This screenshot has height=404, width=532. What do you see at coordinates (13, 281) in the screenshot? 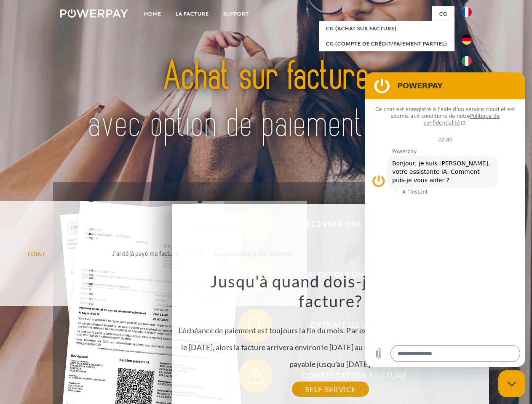
I see `button: Charger un fichier` at bounding box center [13, 281].